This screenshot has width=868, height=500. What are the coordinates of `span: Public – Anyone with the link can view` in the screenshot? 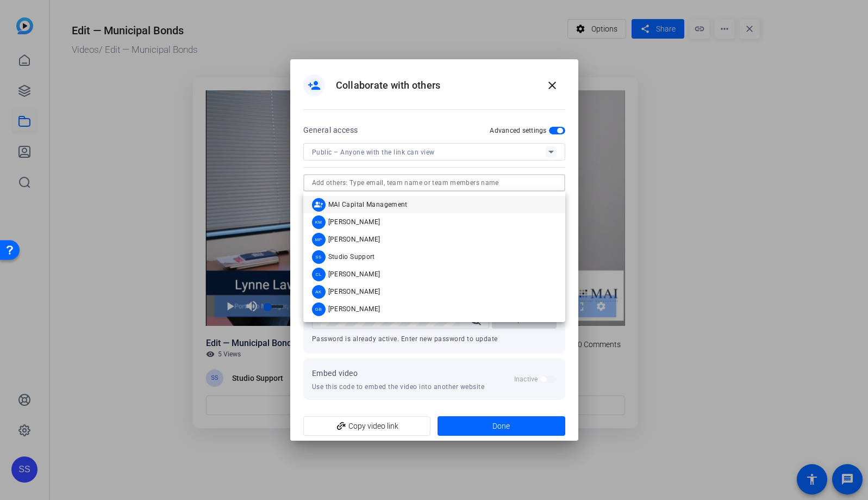 It's located at (373, 153).